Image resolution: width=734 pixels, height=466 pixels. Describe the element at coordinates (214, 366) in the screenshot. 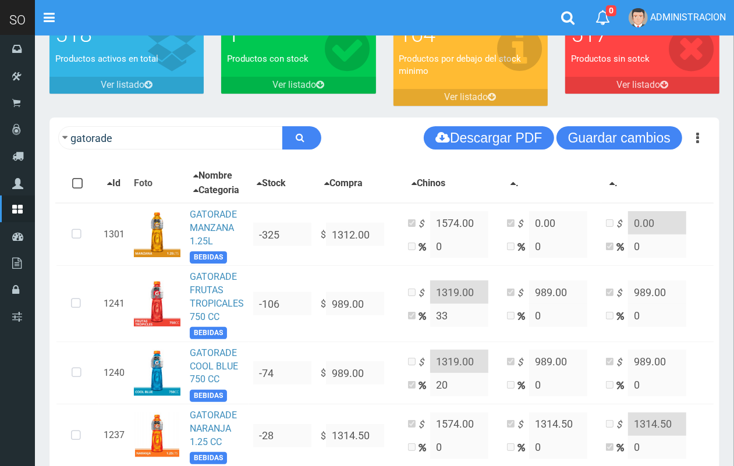

I see `a: GATORADE COOL BLUE 750 CC` at that location.